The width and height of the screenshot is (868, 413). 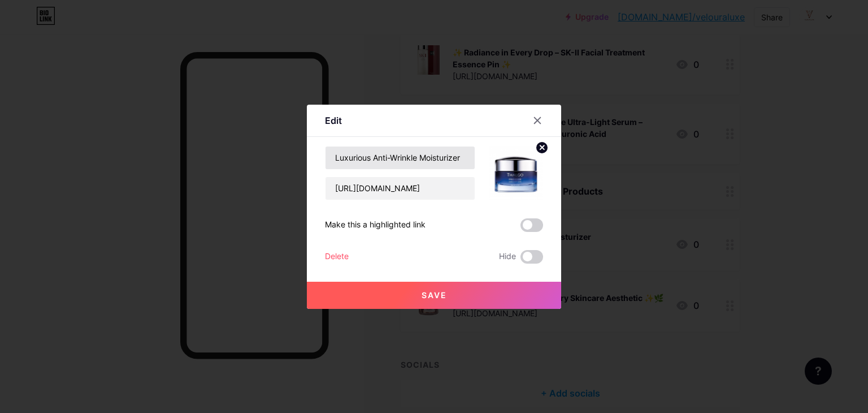 I want to click on span: Hide, so click(x=508, y=257).